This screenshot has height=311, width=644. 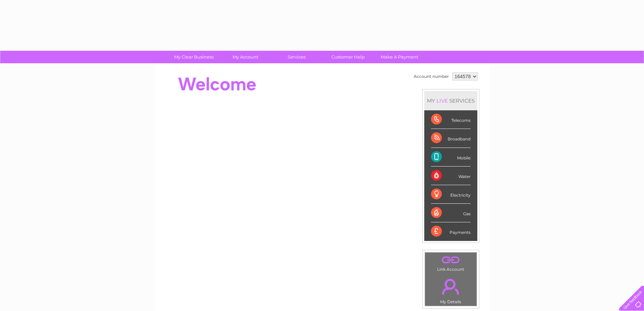 I want to click on td: Account number, so click(x=431, y=77).